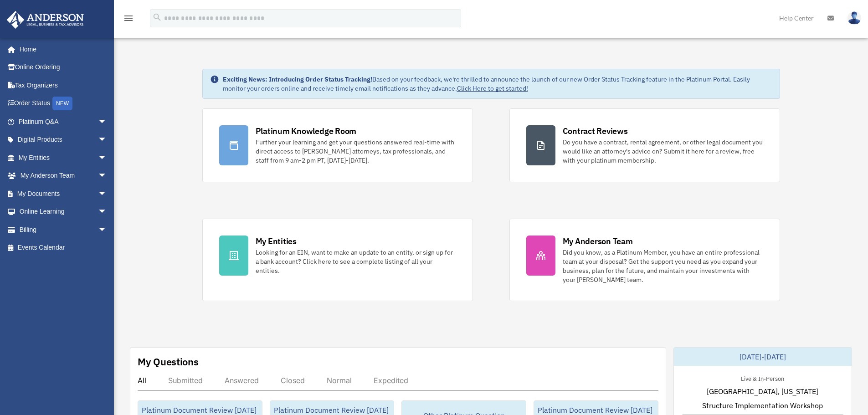  What do you see at coordinates (129, 18) in the screenshot?
I see `i: menu` at bounding box center [129, 18].